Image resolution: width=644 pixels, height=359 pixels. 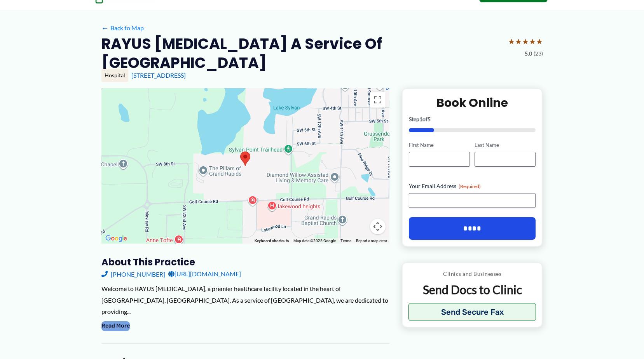 I want to click on span: 5, so click(x=429, y=119).